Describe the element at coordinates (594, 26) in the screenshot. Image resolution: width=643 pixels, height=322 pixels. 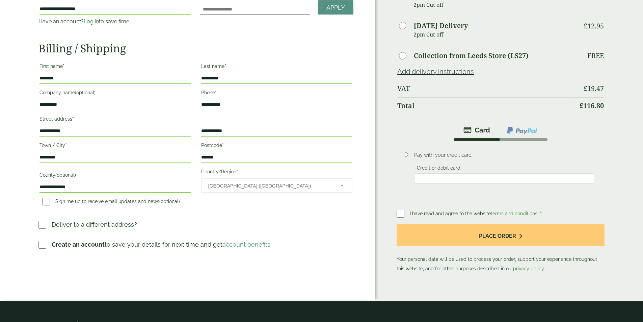
I see `bdi: 12.95` at that location.